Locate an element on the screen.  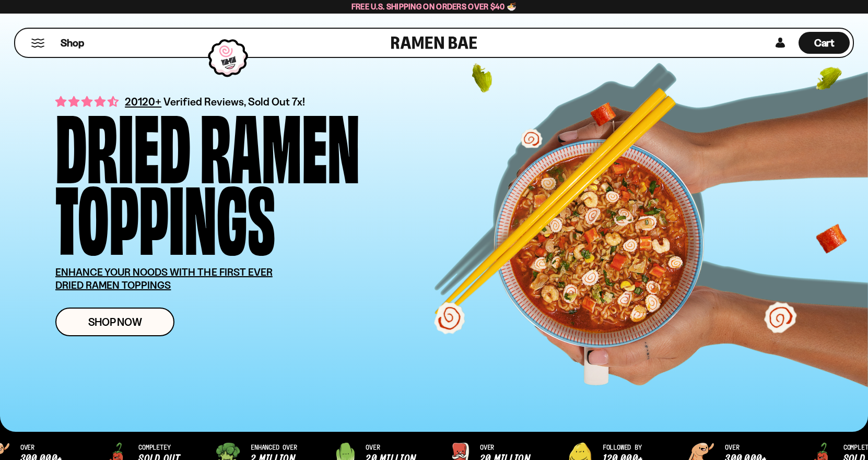
div: Toppings is located at coordinates (165, 214).